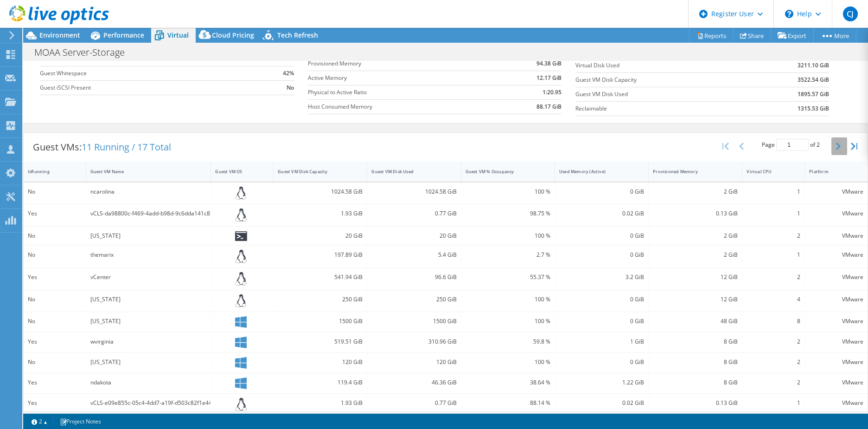  What do you see at coordinates (149, 255) in the screenshot?
I see `div: themarix` at bounding box center [149, 255].